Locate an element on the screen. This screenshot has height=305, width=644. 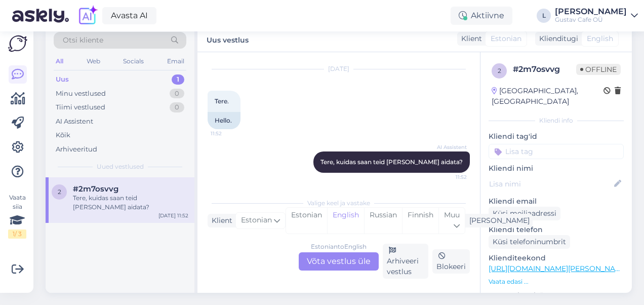
div: Vaata siia is located at coordinates (17, 216).